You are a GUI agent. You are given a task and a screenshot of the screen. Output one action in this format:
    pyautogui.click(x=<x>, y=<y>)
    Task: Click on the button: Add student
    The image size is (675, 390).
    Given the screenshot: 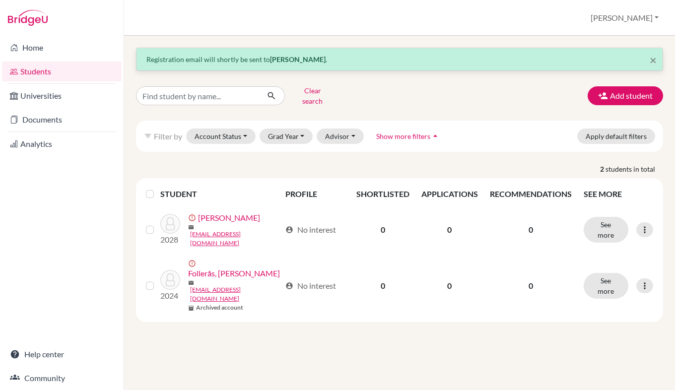 What is the action you would take?
    pyautogui.click(x=625, y=96)
    